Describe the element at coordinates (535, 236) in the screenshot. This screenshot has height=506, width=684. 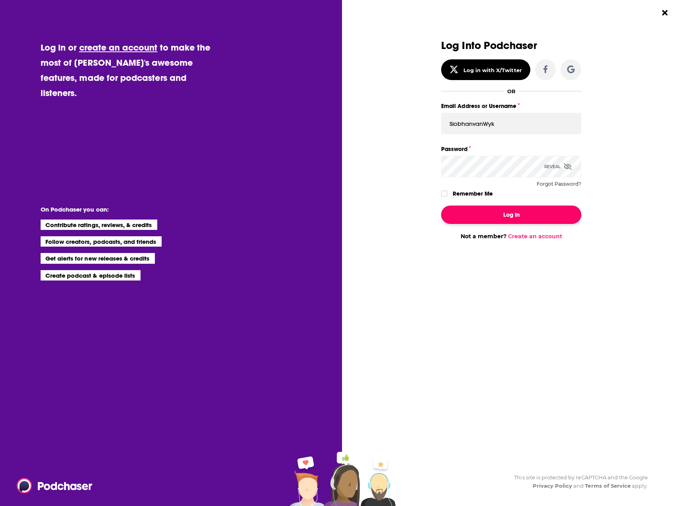
I see `a: Create an account` at that location.